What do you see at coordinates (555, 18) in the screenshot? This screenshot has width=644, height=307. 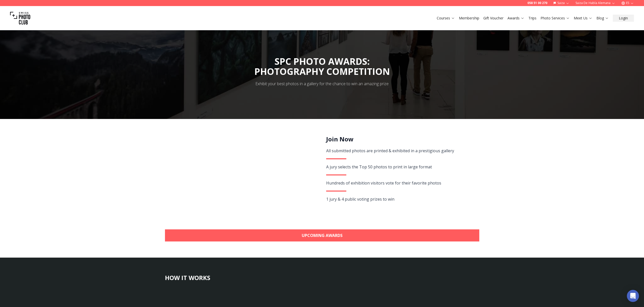 I see `button: Photo Services` at bounding box center [555, 18].